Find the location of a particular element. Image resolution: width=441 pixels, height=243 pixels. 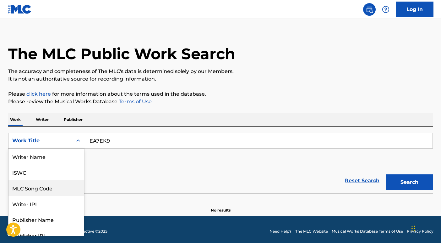

button: Search is located at coordinates (409, 182).